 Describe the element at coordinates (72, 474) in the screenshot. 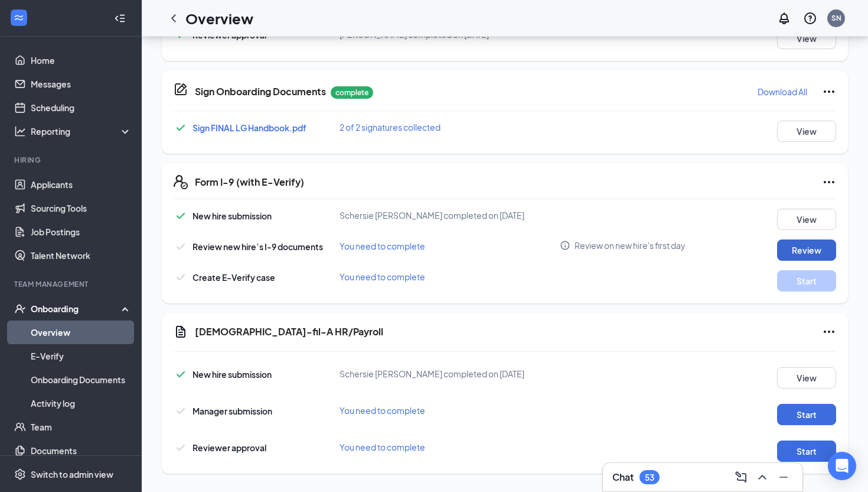

I see `div: Switch to admin view` at that location.